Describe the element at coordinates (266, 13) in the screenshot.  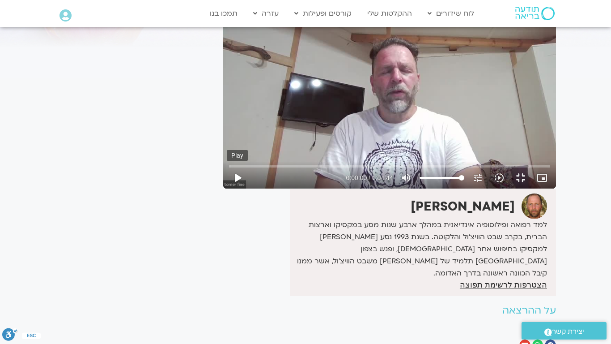
I see `a: עזרה` at that location.